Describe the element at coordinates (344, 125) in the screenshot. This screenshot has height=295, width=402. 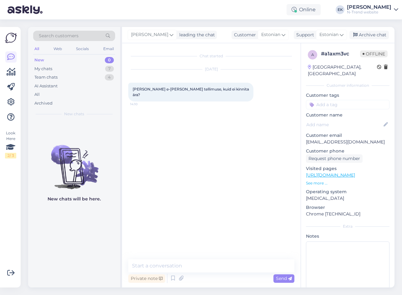
I see `input: Add name` at that location.